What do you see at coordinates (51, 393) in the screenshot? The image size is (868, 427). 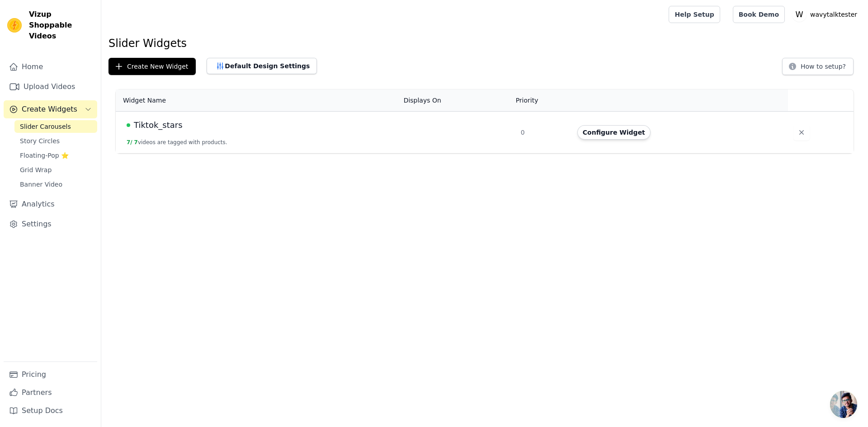 I see `a: Partners` at bounding box center [51, 393].